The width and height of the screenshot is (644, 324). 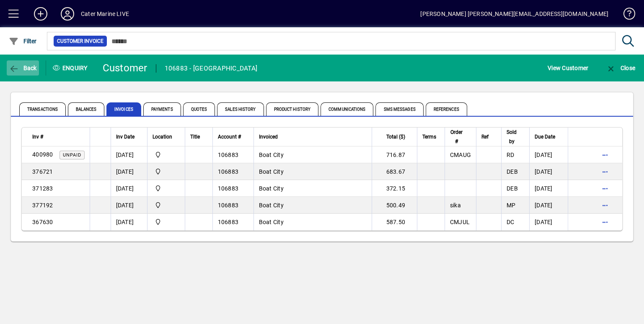 What do you see at coordinates (195, 137) in the screenshot?
I see `span: Title` at bounding box center [195, 137].